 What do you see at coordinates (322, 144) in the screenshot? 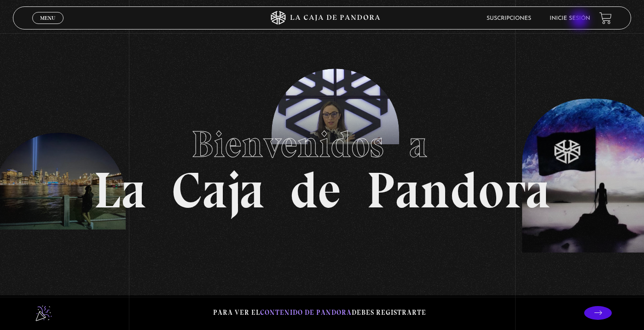
I see `span: Bienvenidos a` at bounding box center [322, 144].